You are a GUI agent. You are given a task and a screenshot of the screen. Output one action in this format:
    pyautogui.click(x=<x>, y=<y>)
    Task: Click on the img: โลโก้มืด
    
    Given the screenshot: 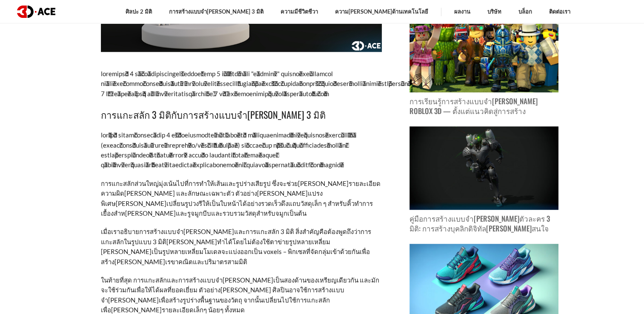 What is the action you would take?
    pyautogui.click(x=36, y=12)
    